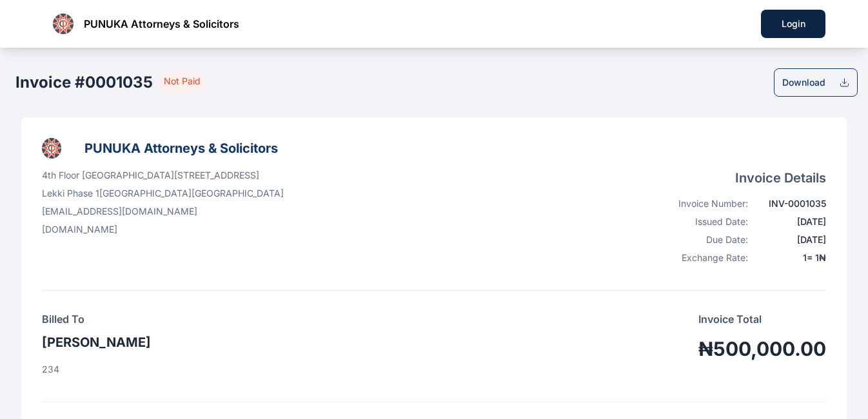  What do you see at coordinates (790, 203) in the screenshot?
I see `div: INV-0001035` at bounding box center [790, 203].